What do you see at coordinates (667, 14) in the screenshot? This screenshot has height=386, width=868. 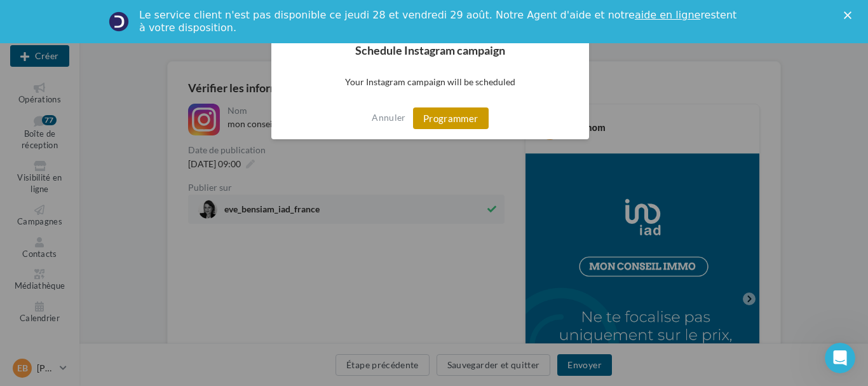 I see `a: aide en ligne` at bounding box center [667, 14].